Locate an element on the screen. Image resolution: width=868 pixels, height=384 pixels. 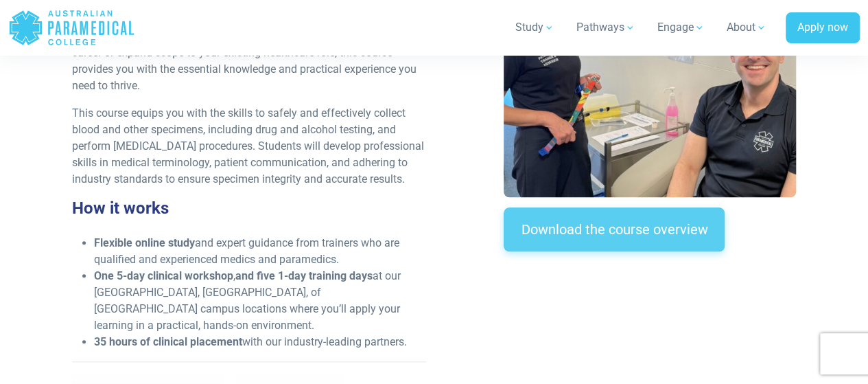
a: About is located at coordinates (747, 27).